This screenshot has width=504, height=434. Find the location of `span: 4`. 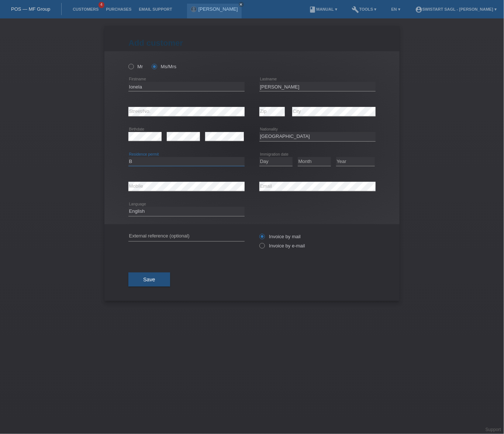

span: 4 is located at coordinates (101, 5).